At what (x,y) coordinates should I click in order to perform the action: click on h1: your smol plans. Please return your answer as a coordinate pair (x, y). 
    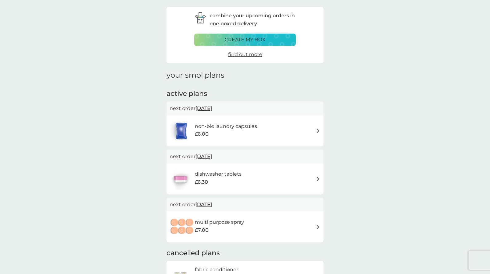
    Looking at the image, I should click on (245, 75).